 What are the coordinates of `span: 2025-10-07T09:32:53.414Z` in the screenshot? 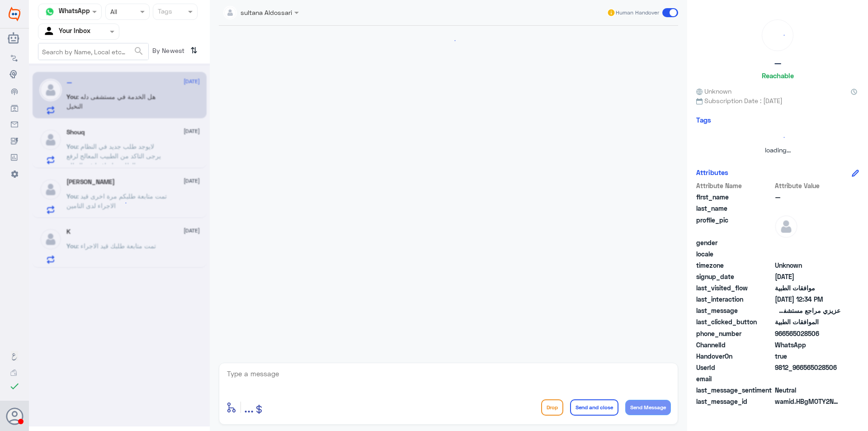 It's located at (808, 276).